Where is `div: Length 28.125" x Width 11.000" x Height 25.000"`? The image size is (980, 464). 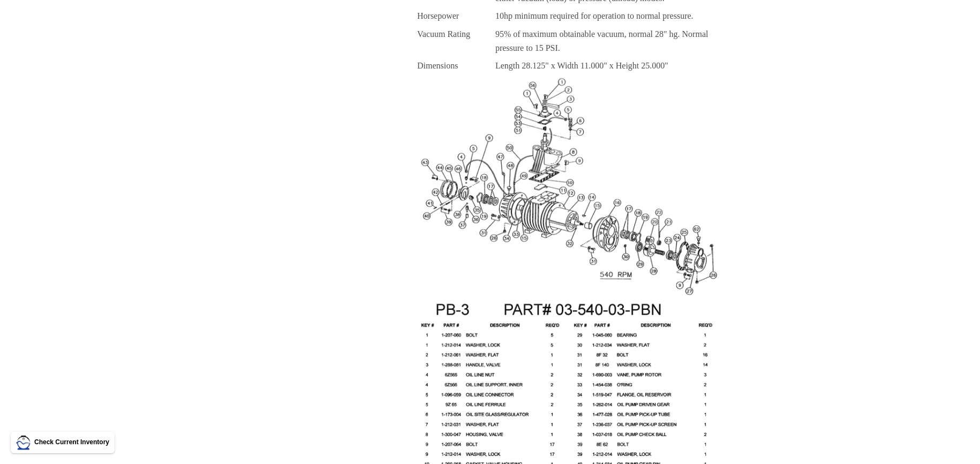 div: Length 28.125" x Width 11.000" x Height 25.000" is located at coordinates (606, 66).